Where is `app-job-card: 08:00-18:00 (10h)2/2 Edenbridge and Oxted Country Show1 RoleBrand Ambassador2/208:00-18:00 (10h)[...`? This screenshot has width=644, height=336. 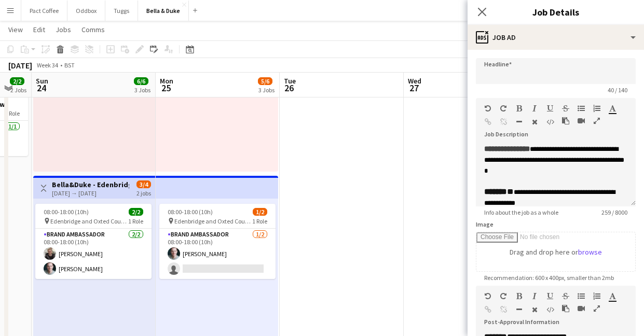
app-job-card: 08:00-18:00 (10h)2/2 Edenbridge and Oxted Country Show1 RoleBrand Ambassador2/208:00-18:00 (10h)[... is located at coordinates (94, 241).